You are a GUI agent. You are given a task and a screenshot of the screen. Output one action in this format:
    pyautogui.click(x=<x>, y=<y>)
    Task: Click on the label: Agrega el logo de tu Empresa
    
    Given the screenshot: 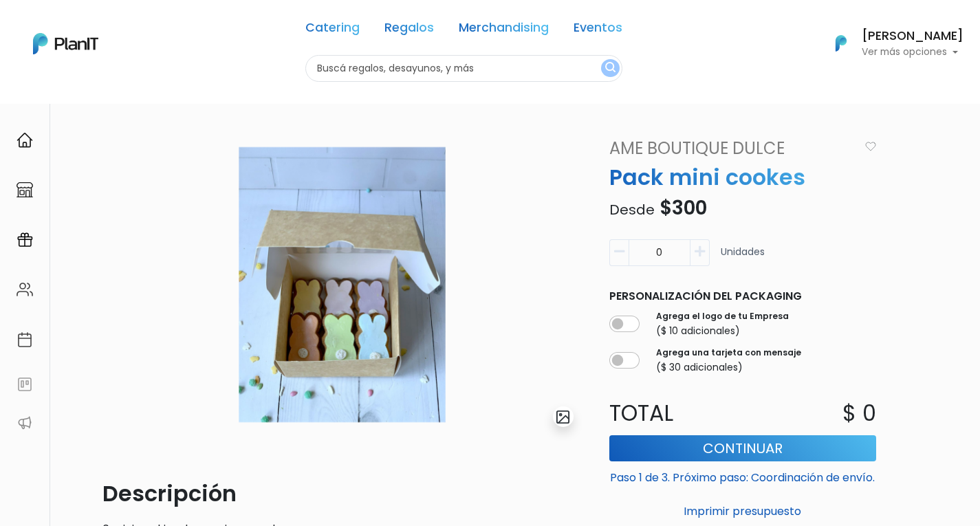 What is the action you would take?
    pyautogui.click(x=722, y=316)
    